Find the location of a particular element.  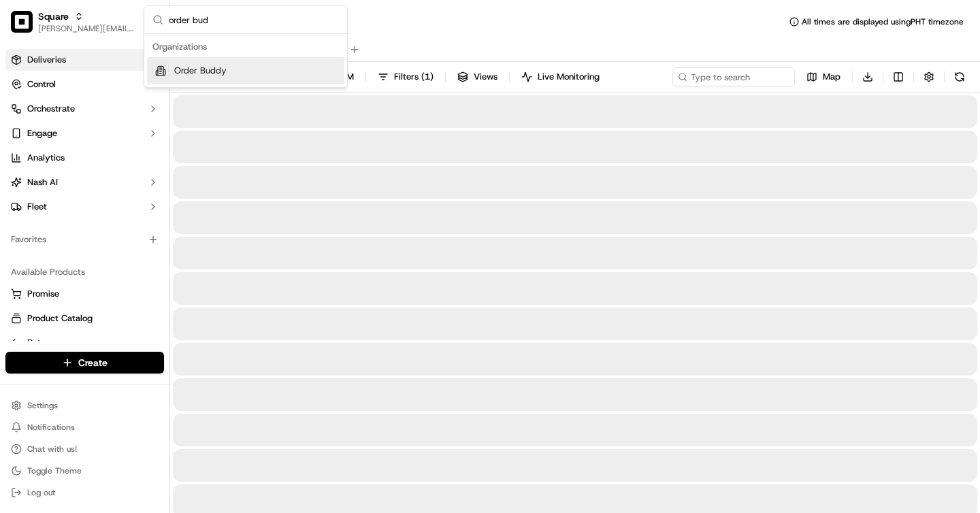

button: Filters(1) is located at coordinates (406, 77).